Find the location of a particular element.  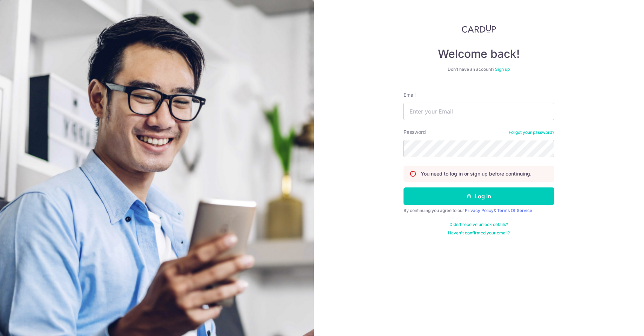

img: CardUp Logo is located at coordinates (479, 29).